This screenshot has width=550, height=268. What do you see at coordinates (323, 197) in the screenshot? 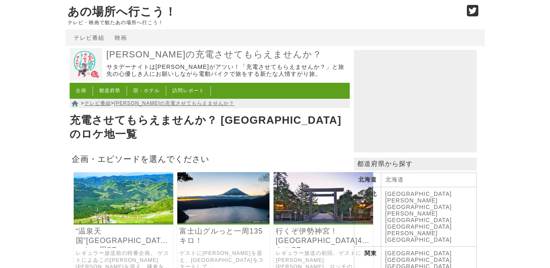
I see `img: 出川哲朗の充電させてもらえませんか？ 行くぞ“伊勢神宮”！横浜の実家から伊豆半島を抜け“パワスポ街道”470キロ！ですがひぇ～急坂だ！具志堅さん熱湯風呂でアチチっヤバいよヤバいよSP` at bounding box center [323, 197].